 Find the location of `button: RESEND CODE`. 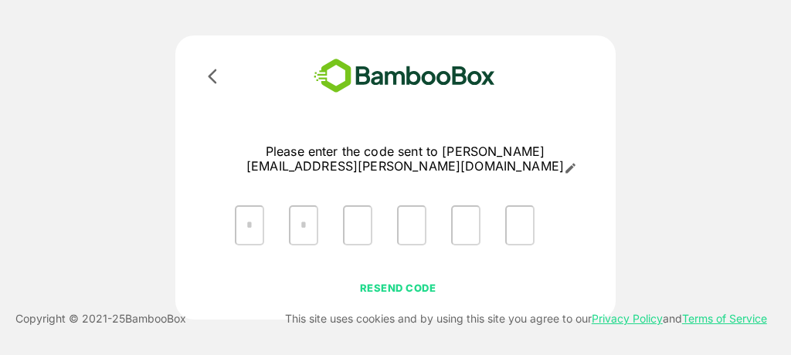

button: RESEND CODE is located at coordinates (398, 288).